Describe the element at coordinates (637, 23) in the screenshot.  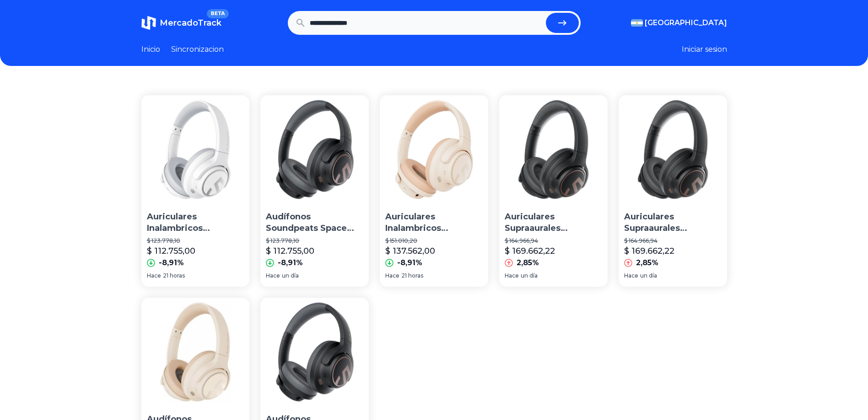
I see `img: Argentina` at that location.